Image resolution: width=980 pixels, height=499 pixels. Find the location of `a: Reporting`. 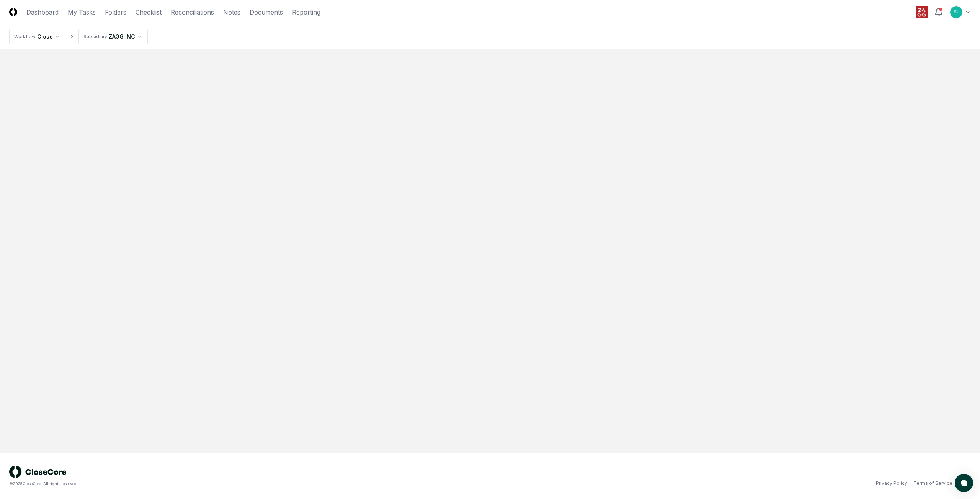

a: Reporting is located at coordinates (306, 12).